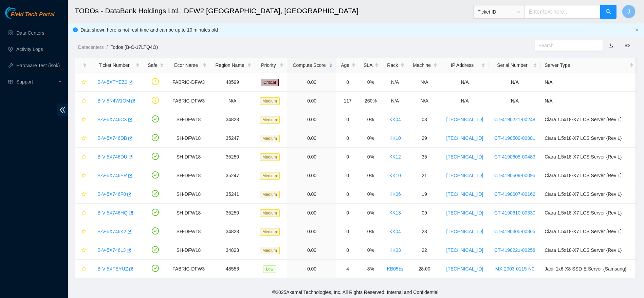 The height and width of the screenshot is (298, 644). What do you see at coordinates (395, 232) in the screenshot?
I see `a: KK04` at bounding box center [395, 232].